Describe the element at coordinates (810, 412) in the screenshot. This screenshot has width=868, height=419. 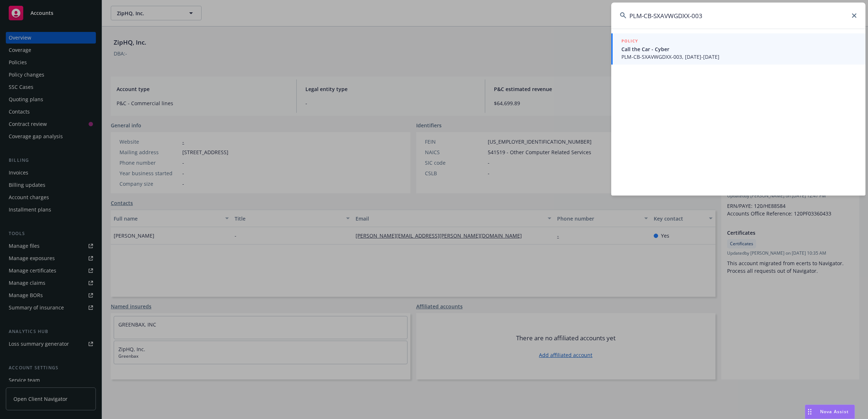
I see `div: Drag to move` at that location.